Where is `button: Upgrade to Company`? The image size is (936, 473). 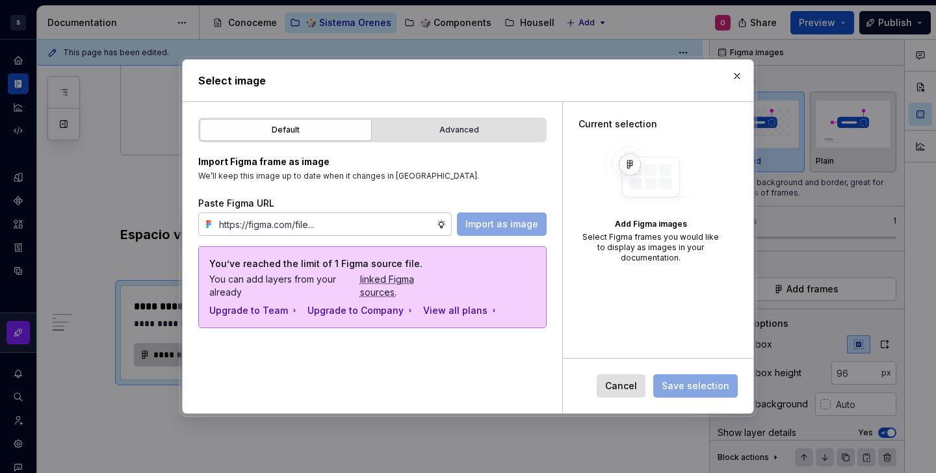 button: Upgrade to Company is located at coordinates (361, 311).